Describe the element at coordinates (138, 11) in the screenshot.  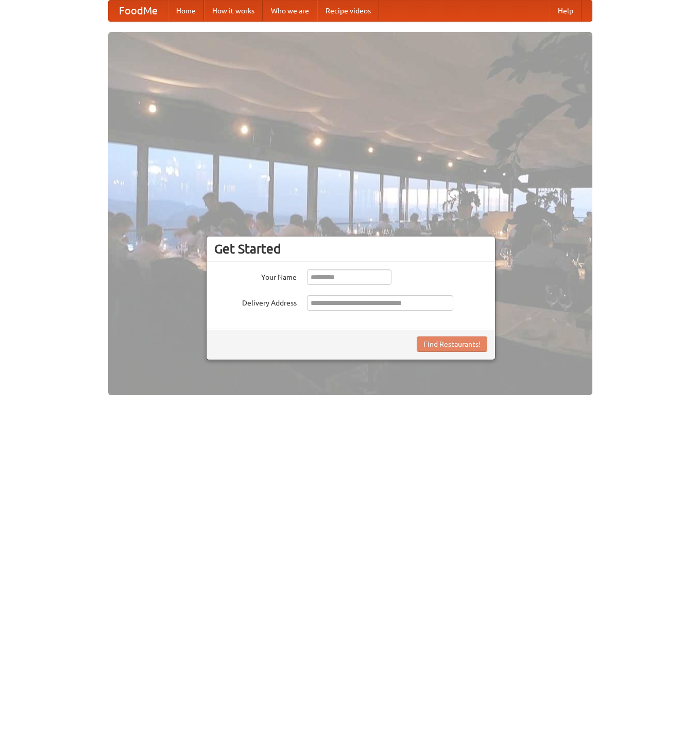
I see `a: FoodMe` at that location.